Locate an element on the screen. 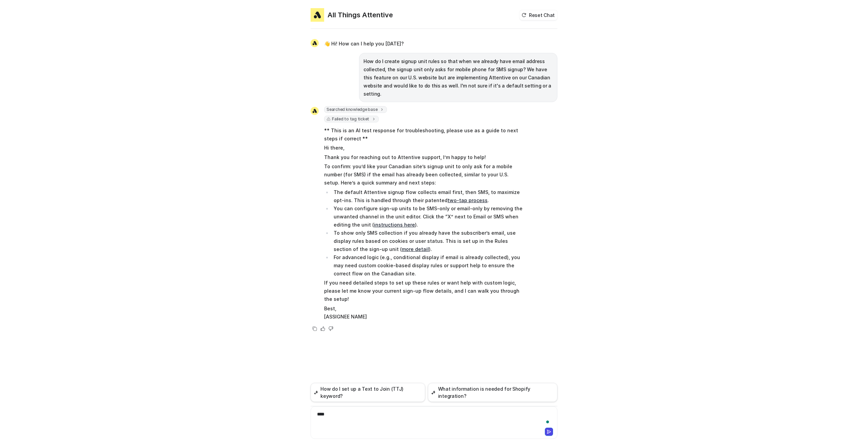  a: instructions here is located at coordinates (394, 224).